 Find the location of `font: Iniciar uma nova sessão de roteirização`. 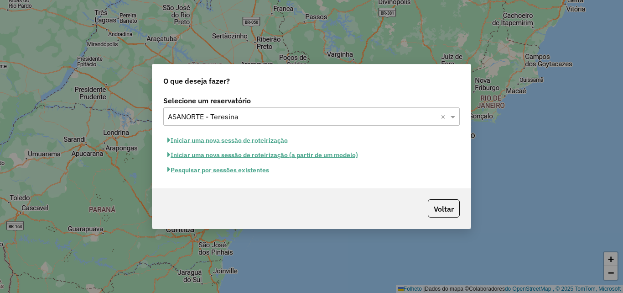

font: Iniciar uma nova sessão de roteirização is located at coordinates (229, 140).